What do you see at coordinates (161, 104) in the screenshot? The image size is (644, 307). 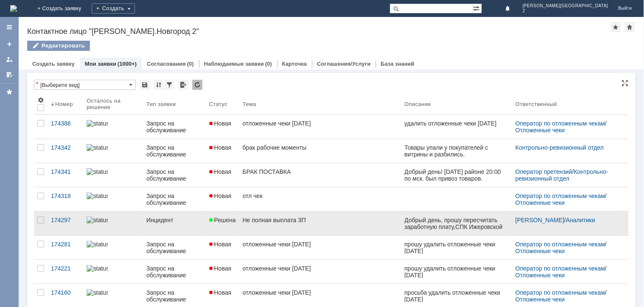 I see `div: Тип заявки` at bounding box center [161, 104].